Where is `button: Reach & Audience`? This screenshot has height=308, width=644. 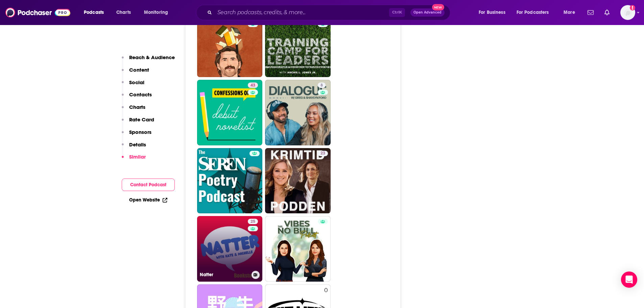 button: Reach & Audience is located at coordinates (148, 60).